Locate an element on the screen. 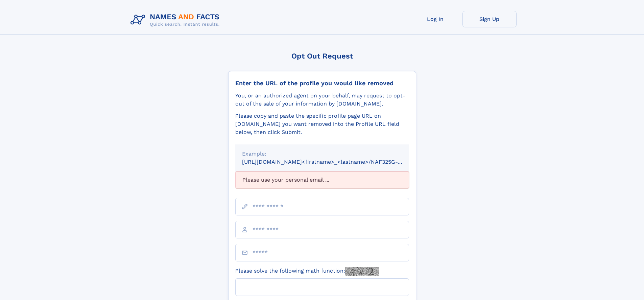 Image resolution: width=644 pixels, height=300 pixels. div: Example: is located at coordinates (322, 154).